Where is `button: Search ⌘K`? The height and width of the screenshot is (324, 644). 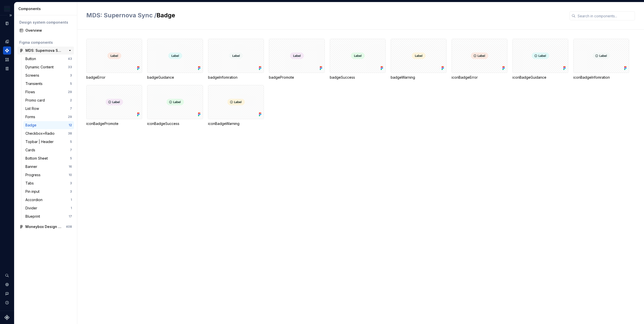
button: Search ⌘K is located at coordinates (7, 275).